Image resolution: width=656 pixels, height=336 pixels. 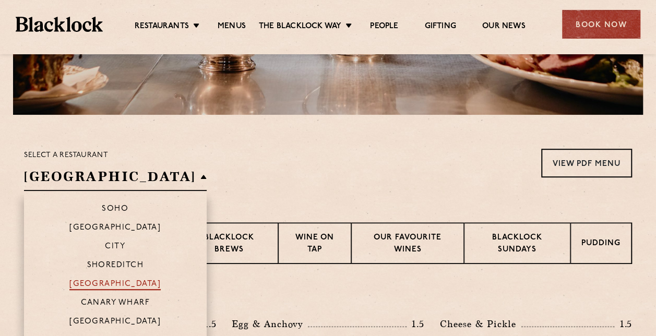 What do you see at coordinates (586, 163) in the screenshot?
I see `a: View PDF Menu` at bounding box center [586, 163].